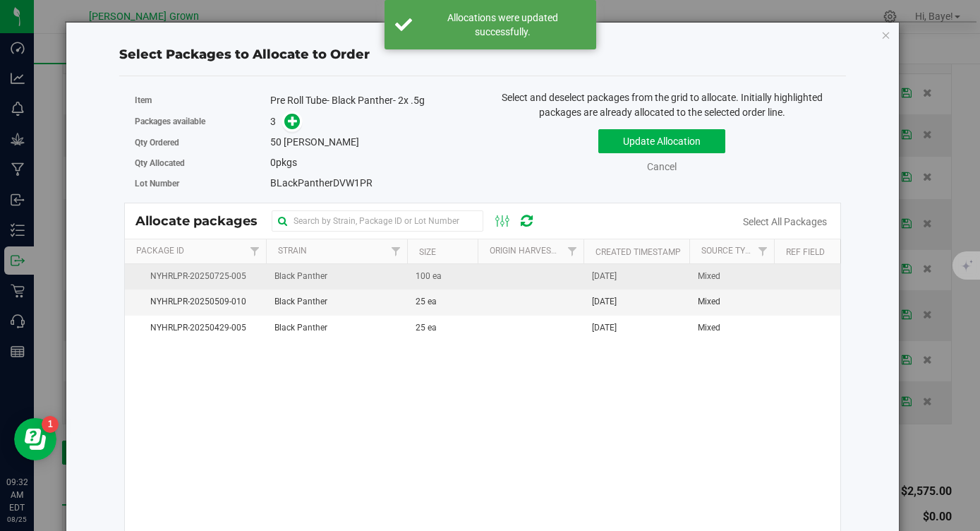  Describe the element at coordinates (160, 250) in the screenshot. I see `a: Package Id` at that location.